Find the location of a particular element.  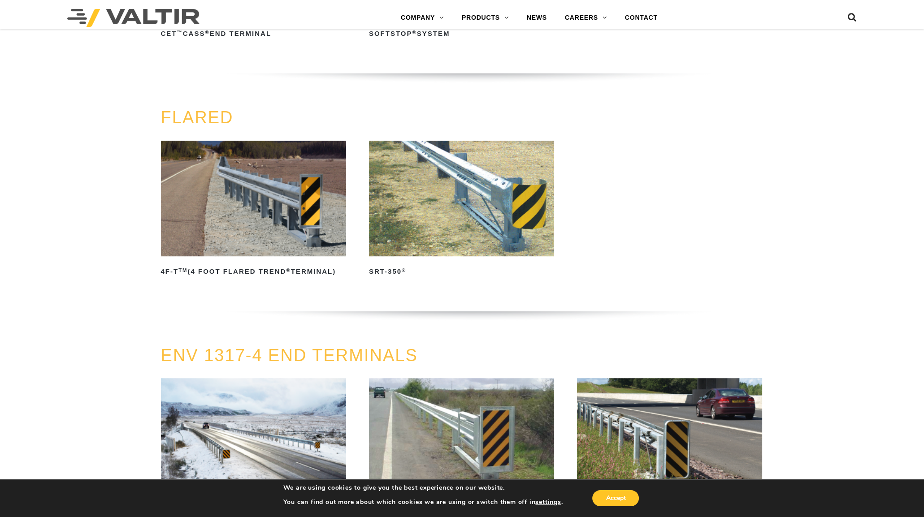

a: COMPANY is located at coordinates (422, 18).